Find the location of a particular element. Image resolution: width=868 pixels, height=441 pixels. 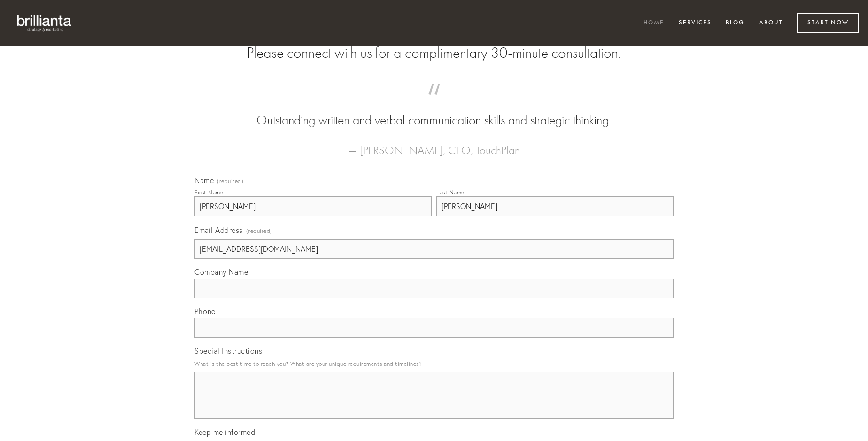

blockquote: Outstanding written and verbal communication skills and strategic thinking. is located at coordinates (434, 111).